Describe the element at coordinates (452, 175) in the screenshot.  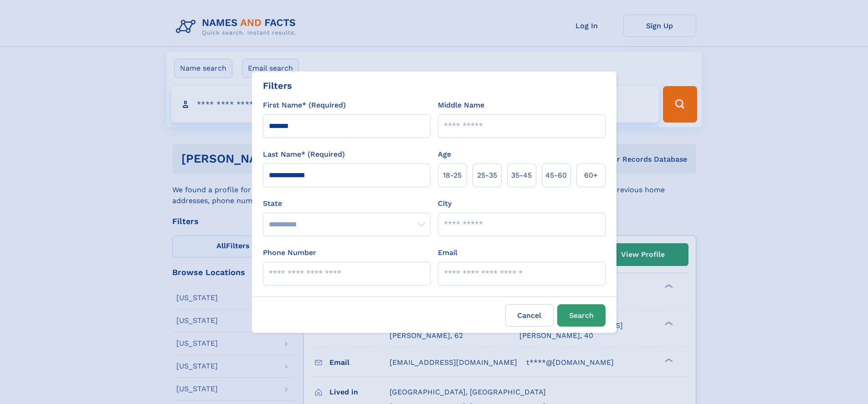
I see `span: 18‑25` at that location.